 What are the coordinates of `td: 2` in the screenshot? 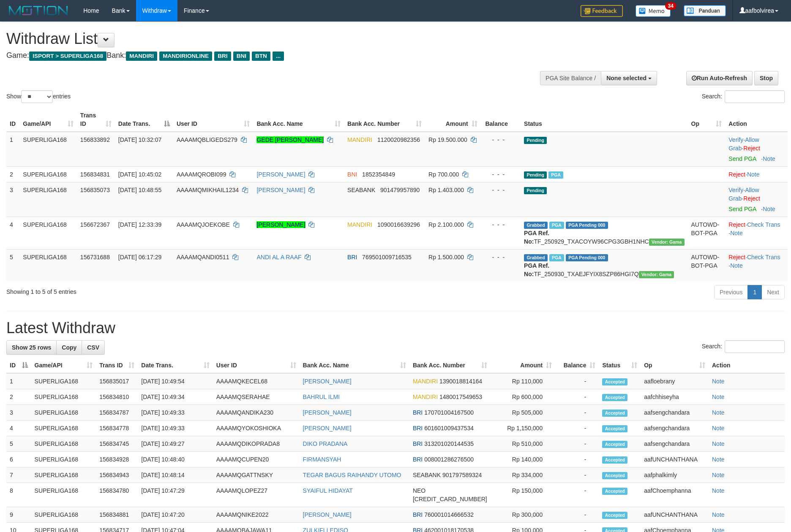 It's located at (19, 397).